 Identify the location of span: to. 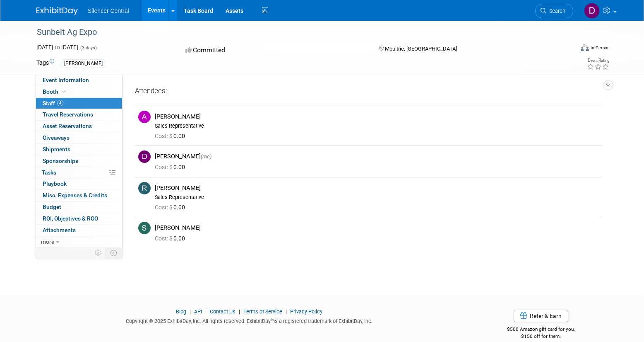
(57, 47).